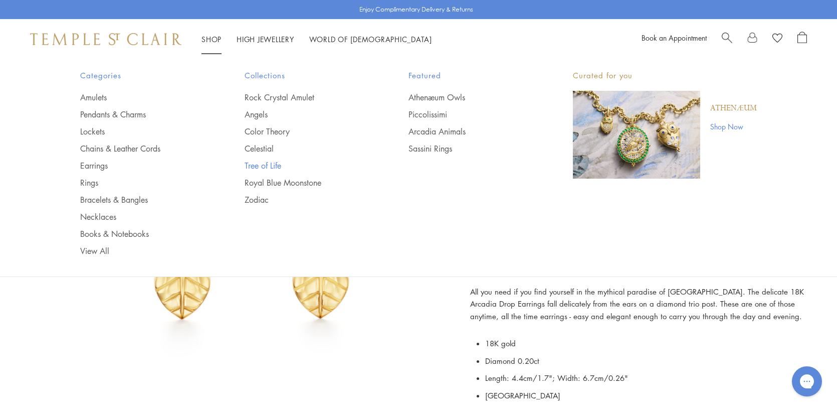  I want to click on a: Rings, so click(142, 182).